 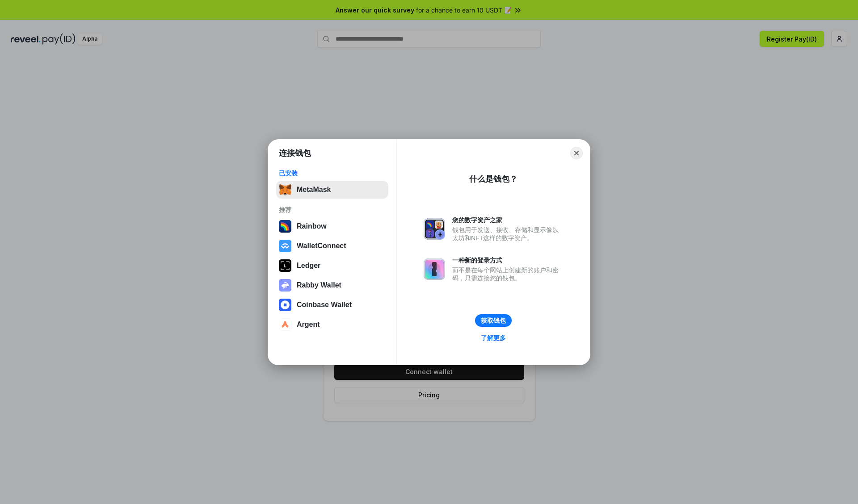 I want to click on button: MetaMask, so click(x=332, y=190).